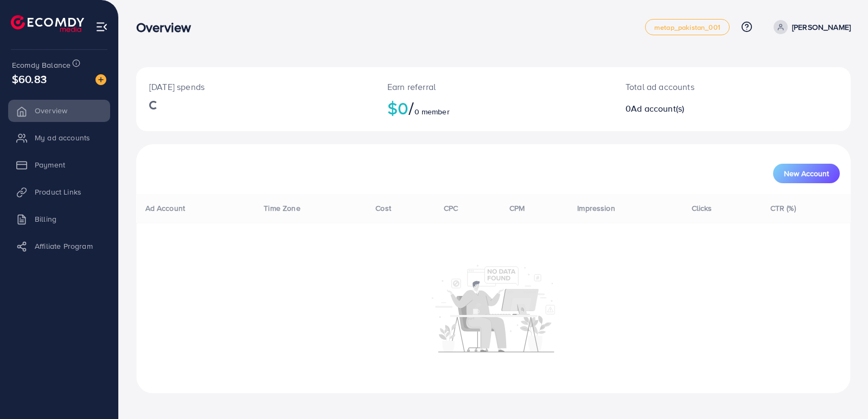  Describe the element at coordinates (658, 108) in the screenshot. I see `span: Ad account(s)` at that location.